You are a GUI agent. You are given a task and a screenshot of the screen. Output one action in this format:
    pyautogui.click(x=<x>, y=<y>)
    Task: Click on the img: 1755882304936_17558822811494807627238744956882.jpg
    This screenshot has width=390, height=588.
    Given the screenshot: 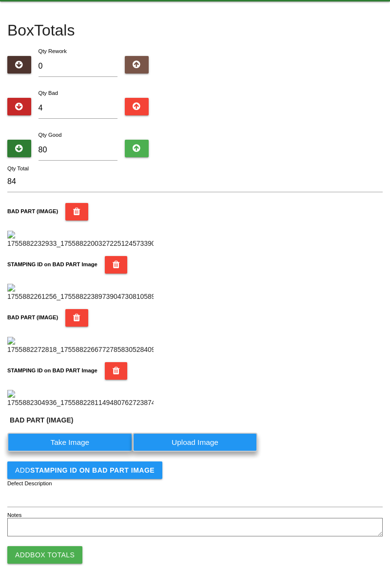 What is the action you would take?
    pyautogui.click(x=81, y=398)
    